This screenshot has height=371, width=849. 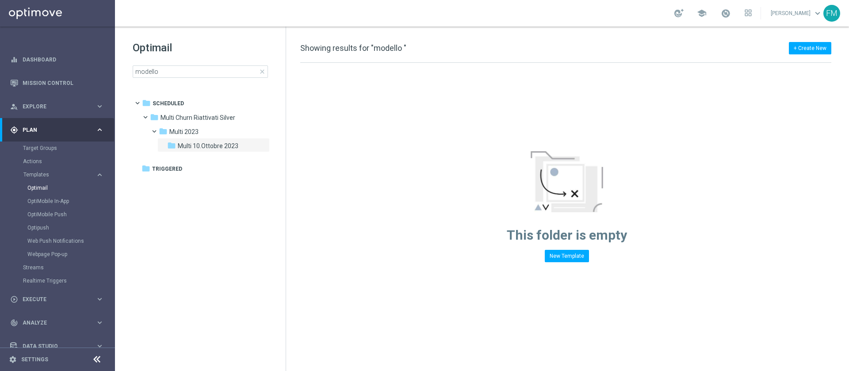 What do you see at coordinates (832, 13) in the screenshot?
I see `div: FM` at bounding box center [832, 13].